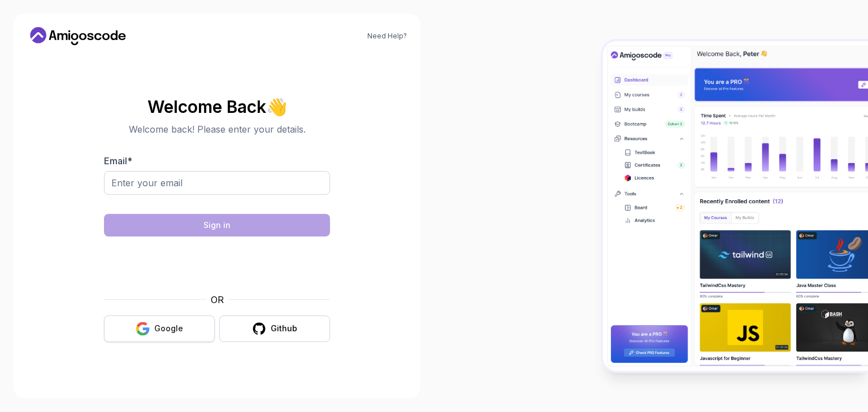 This screenshot has width=868, height=412. Describe the element at coordinates (217, 106) in the screenshot. I see `h2: Welcome Back` at that location.